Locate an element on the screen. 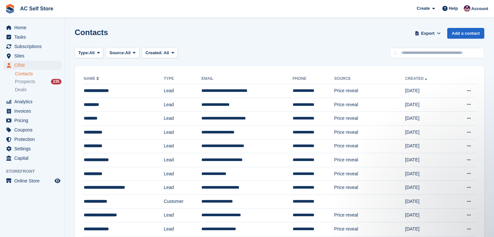 The width and height of the screenshot is (494, 237). span: Analytics is located at coordinates (34, 102).